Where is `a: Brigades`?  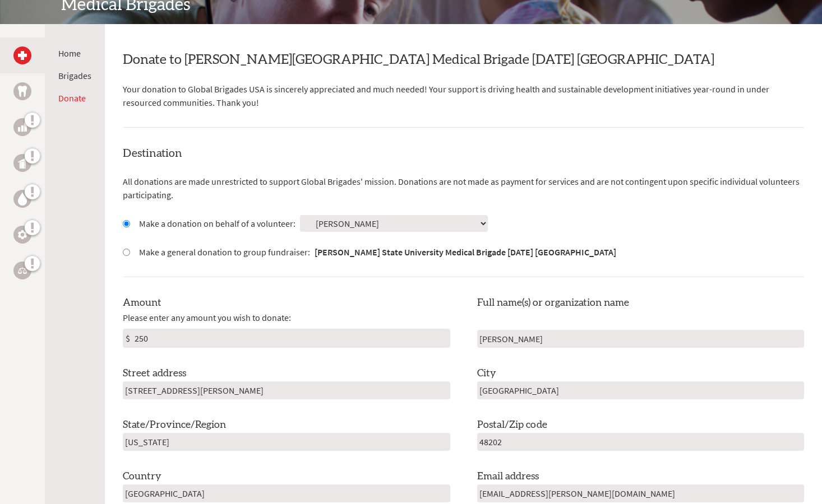
a: Brigades is located at coordinates (74, 76).